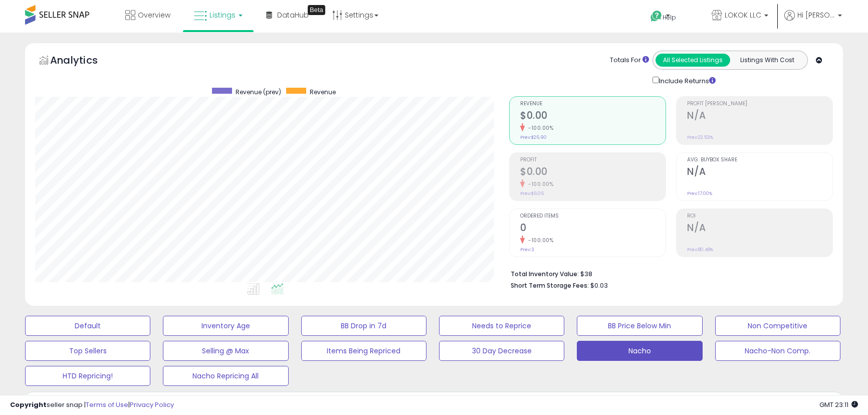 The height and width of the screenshot is (415, 868). Describe the element at coordinates (767, 60) in the screenshot. I see `button: Listings With Cost` at that location.